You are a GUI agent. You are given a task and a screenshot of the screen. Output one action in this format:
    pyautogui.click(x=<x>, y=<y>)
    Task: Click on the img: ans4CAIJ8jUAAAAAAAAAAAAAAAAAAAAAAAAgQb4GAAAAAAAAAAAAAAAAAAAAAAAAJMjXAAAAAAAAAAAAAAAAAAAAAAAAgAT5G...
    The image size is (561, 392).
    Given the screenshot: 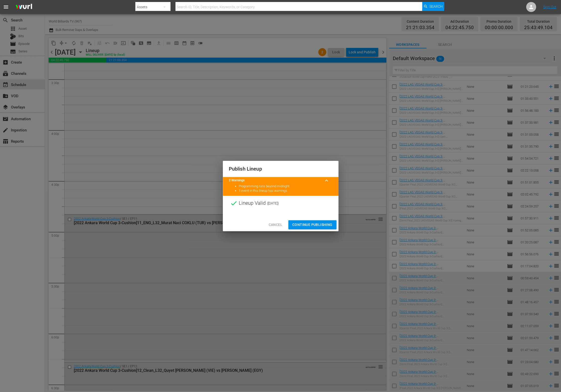 What is the action you would take?
    pyautogui.click(x=24, y=7)
    